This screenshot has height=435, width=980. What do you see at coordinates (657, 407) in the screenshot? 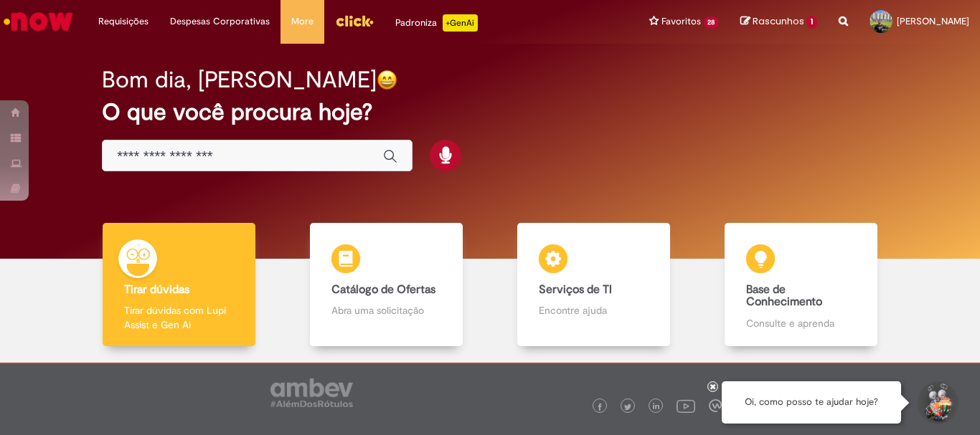
I see `img: logo_footer_linkedin.png` at bounding box center [657, 407].